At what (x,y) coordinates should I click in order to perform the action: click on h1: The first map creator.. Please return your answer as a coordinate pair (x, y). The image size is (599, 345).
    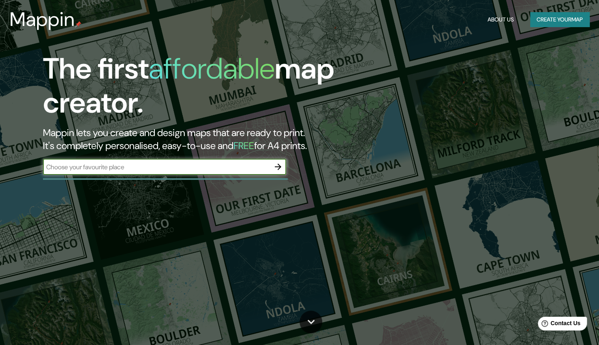
    Looking at the image, I should click on (192, 89).